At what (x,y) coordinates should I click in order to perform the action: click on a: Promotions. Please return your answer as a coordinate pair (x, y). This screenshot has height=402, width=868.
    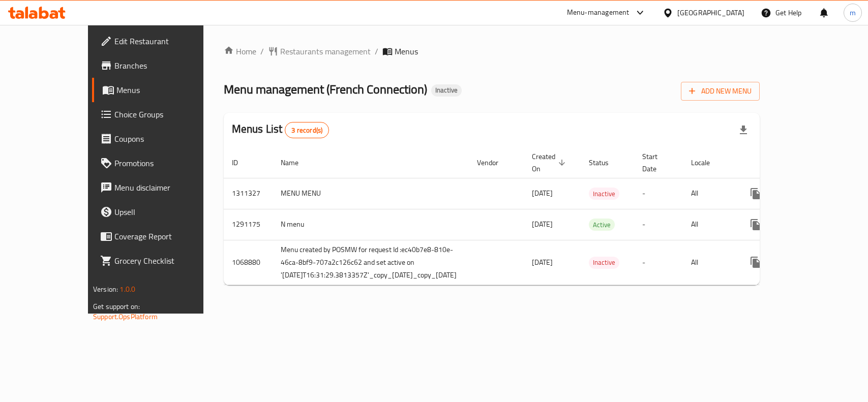
    Looking at the image, I should click on (162, 163).